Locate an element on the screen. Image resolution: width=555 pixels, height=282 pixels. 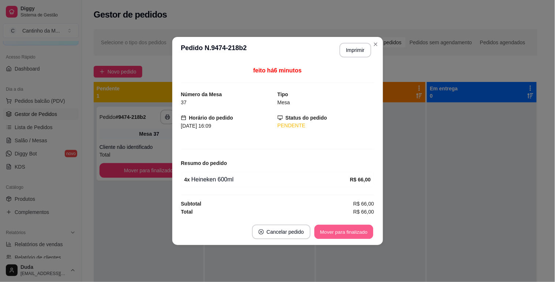
strong: Subtotal is located at coordinates (192, 204).